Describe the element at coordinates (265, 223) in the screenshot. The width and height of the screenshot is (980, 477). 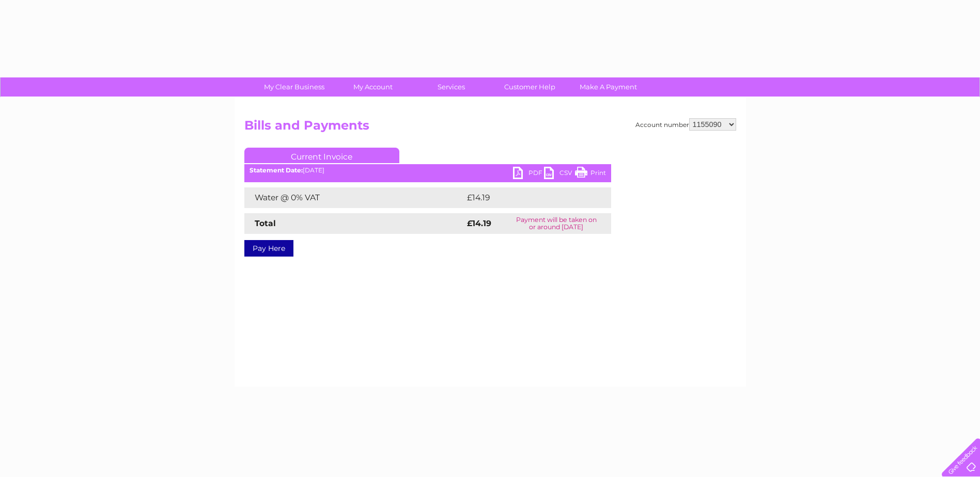
I see `strong: Total` at that location.